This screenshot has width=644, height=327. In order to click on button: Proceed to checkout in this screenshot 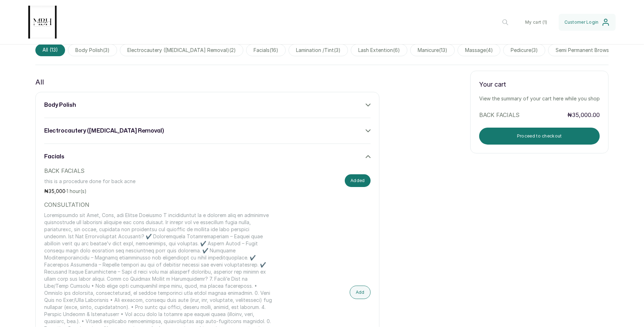, I will do `click(539, 136)`.